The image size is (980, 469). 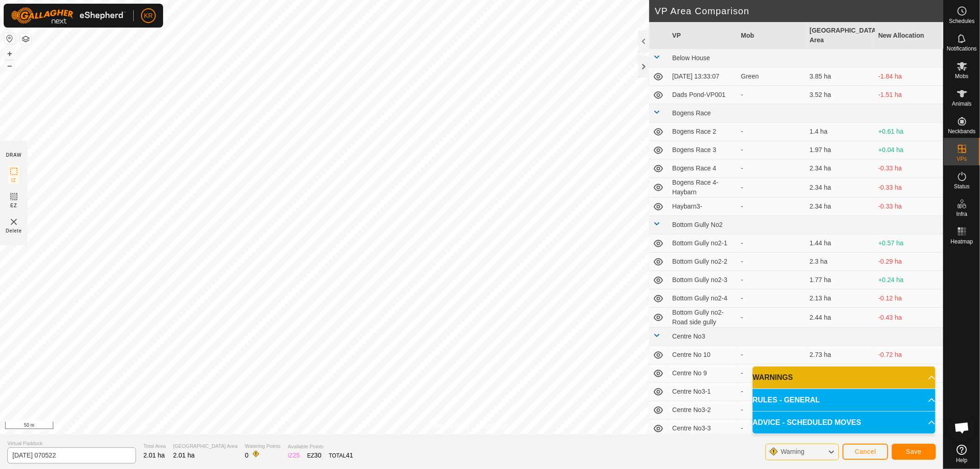 What do you see at coordinates (703, 262) in the screenshot?
I see `td: Bottom Gully no2-2` at bounding box center [703, 262].